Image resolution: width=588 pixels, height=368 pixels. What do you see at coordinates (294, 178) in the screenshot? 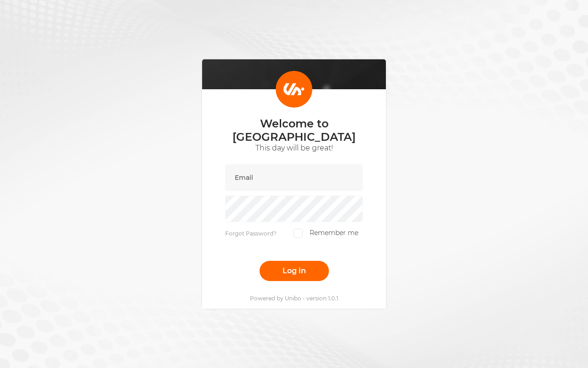
I see `input: Email` at bounding box center [294, 178].